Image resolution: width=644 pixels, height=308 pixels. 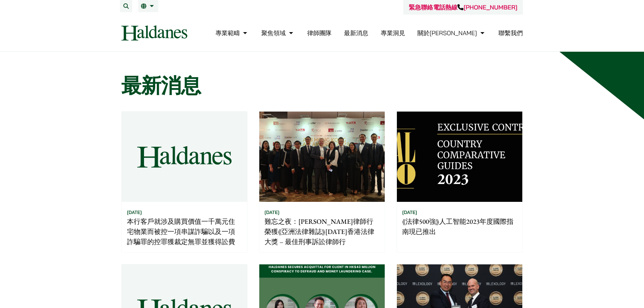 What do you see at coordinates (148, 6) in the screenshot?
I see `a: 繁` at bounding box center [148, 6].